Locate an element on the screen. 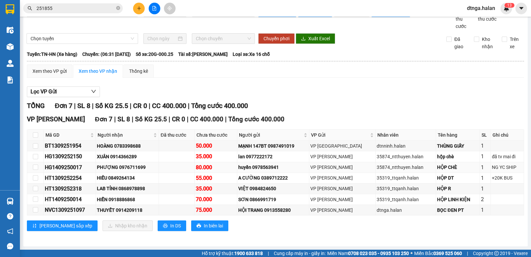  div: 75.000 is located at coordinates (216, 210).